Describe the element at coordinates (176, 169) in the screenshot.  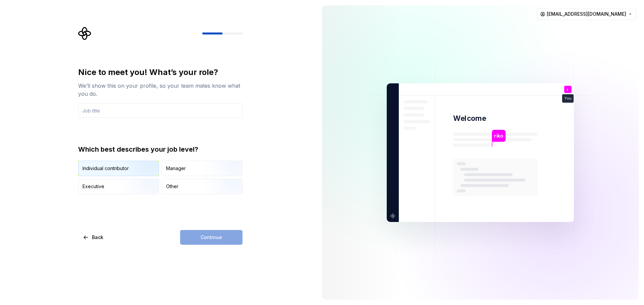
I see `div: Manager` at that location.